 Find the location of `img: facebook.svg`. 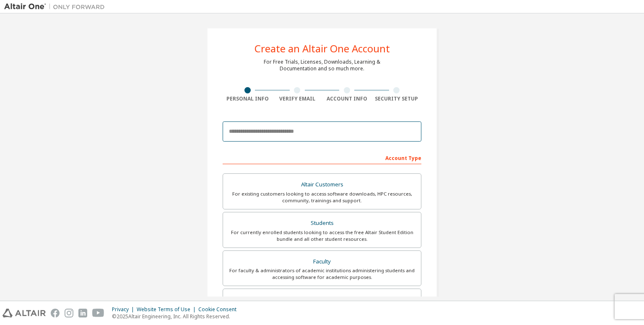

img: facebook.svg is located at coordinates (55, 313).